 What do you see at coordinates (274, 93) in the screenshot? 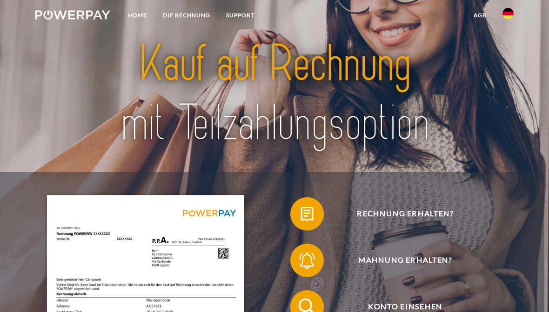
I see `img: title-powerpay_de.svg` at bounding box center [274, 93].